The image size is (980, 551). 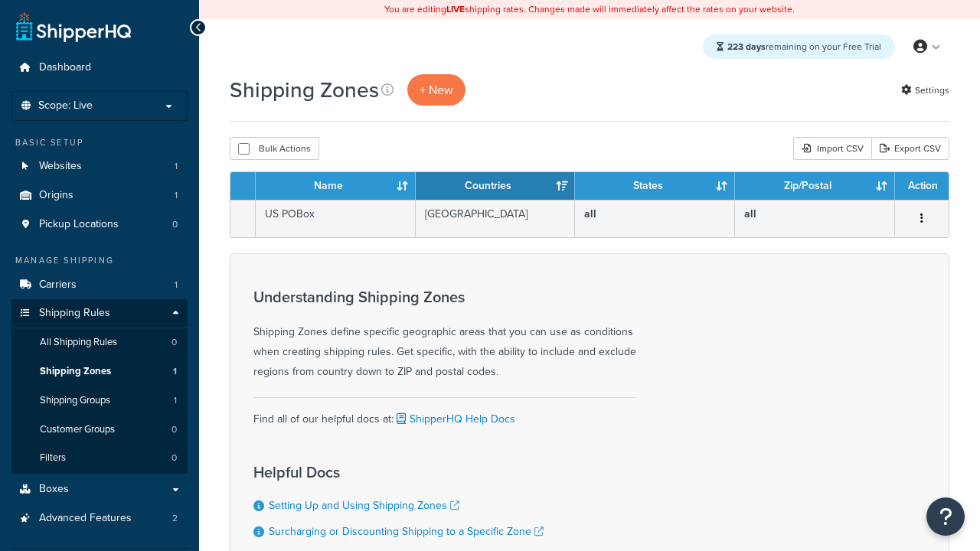 What do you see at coordinates (99, 195) in the screenshot?
I see `li: Origins` at bounding box center [99, 195].